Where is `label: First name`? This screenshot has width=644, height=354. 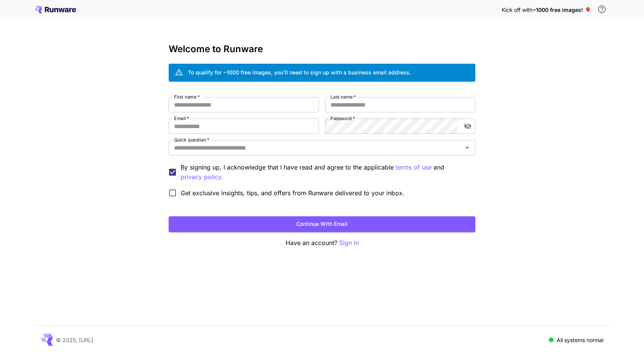
label: First name is located at coordinates (187, 97).